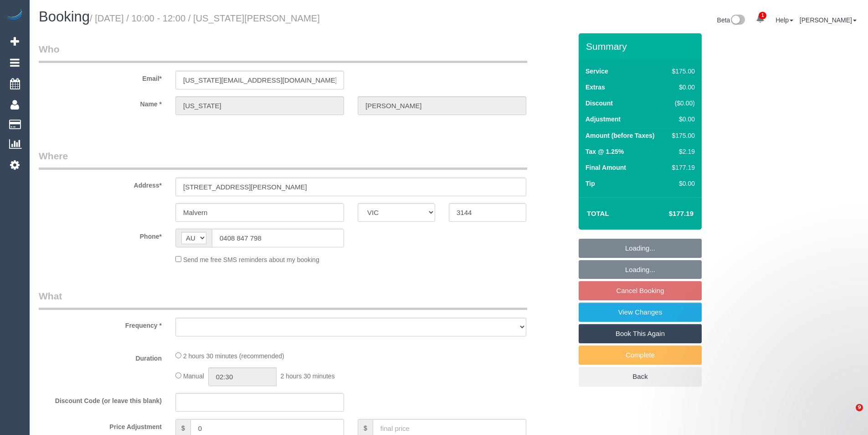 The image size is (868, 435). What do you see at coordinates (640, 333) in the screenshot?
I see `a: Book This Again` at bounding box center [640, 333].